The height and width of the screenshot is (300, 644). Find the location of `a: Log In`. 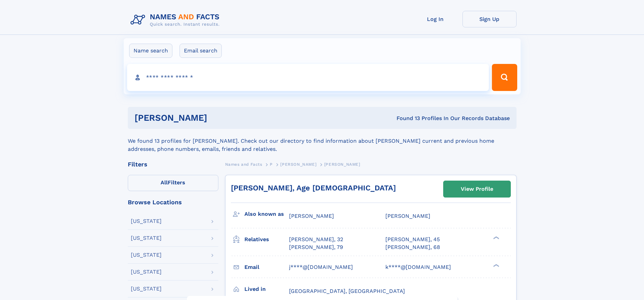

a: Log In is located at coordinates (436, 19).